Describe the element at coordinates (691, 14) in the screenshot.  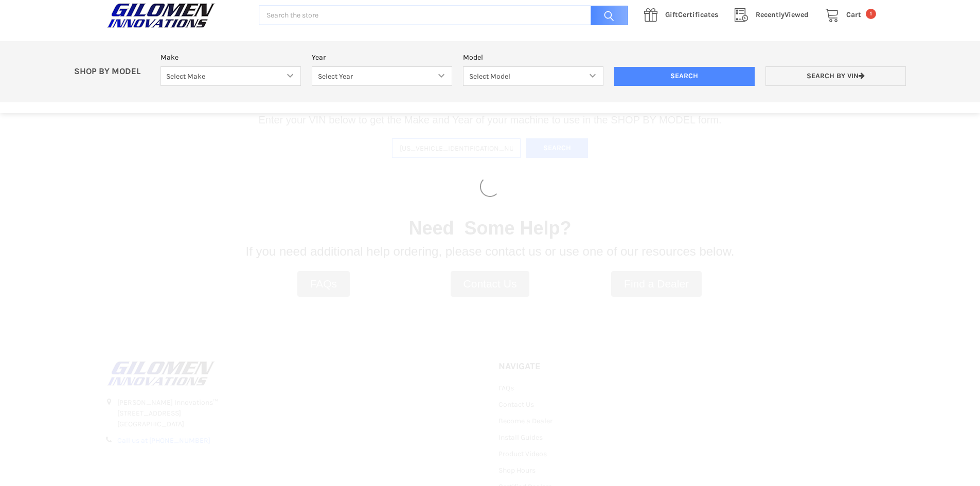
I see `span: Certificates` at that location.